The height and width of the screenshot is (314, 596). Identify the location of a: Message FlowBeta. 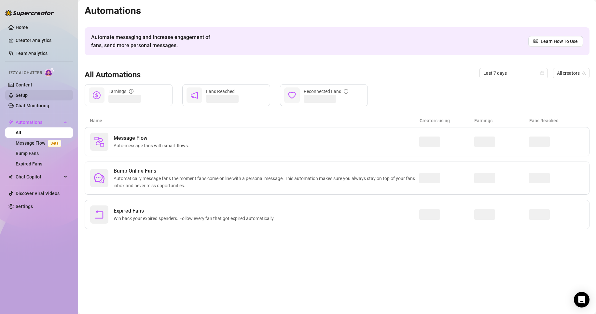
(40, 143).